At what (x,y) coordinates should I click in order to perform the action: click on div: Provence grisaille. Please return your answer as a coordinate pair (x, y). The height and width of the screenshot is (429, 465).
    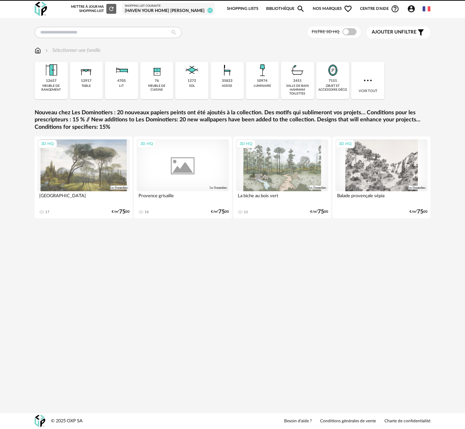
    Looking at the image, I should click on (183, 198).